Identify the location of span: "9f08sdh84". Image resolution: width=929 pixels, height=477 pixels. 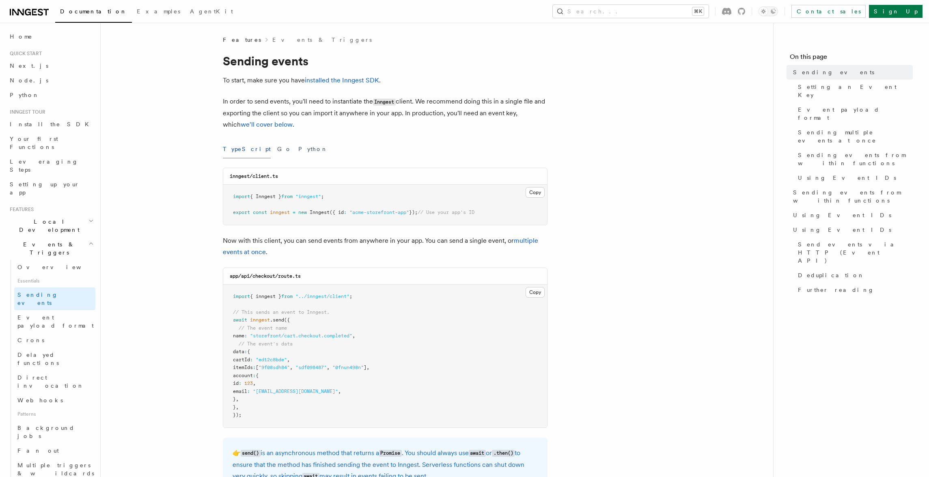
(274, 367).